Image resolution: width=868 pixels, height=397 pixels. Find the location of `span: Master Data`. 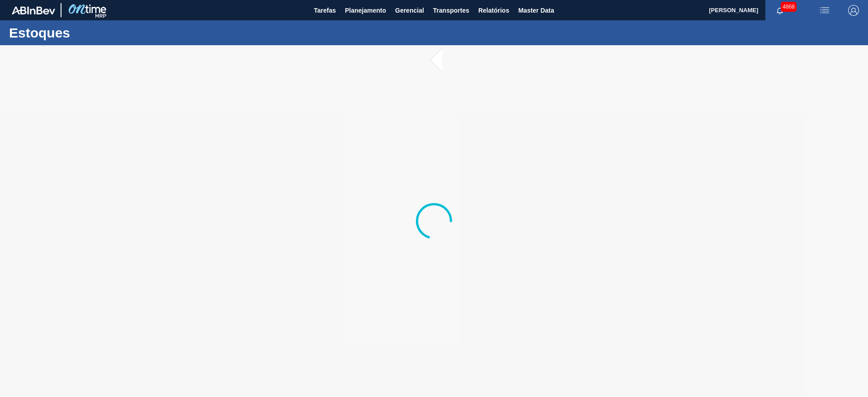

span: Master Data is located at coordinates (536, 10).